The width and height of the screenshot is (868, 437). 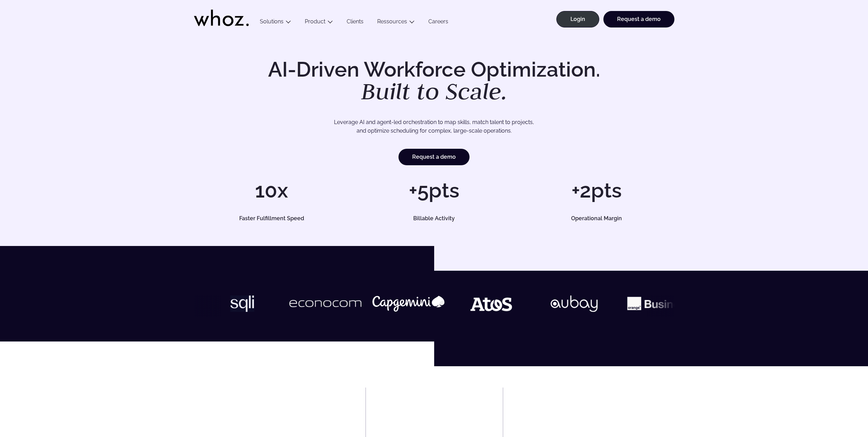 What do you see at coordinates (275, 23) in the screenshot?
I see `button: Solutions` at bounding box center [275, 23].